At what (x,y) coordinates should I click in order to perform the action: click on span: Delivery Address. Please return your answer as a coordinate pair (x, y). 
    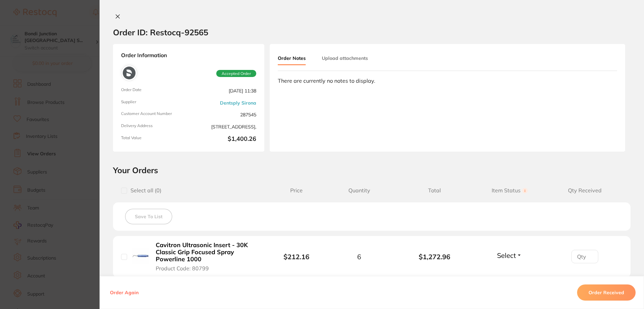
    Looking at the image, I should click on (153, 127).